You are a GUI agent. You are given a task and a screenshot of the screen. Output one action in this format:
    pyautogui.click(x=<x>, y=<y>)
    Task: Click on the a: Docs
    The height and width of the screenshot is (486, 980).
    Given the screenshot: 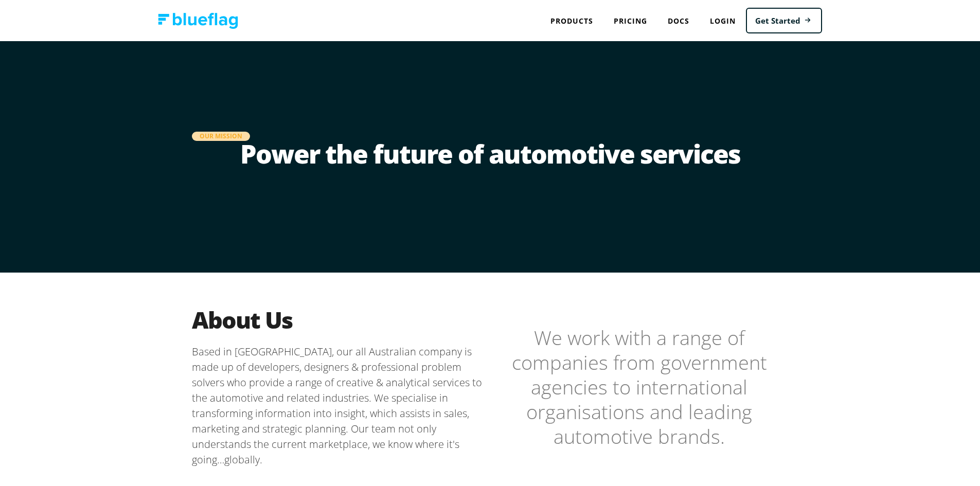 What is the action you would take?
    pyautogui.click(x=678, y=20)
    